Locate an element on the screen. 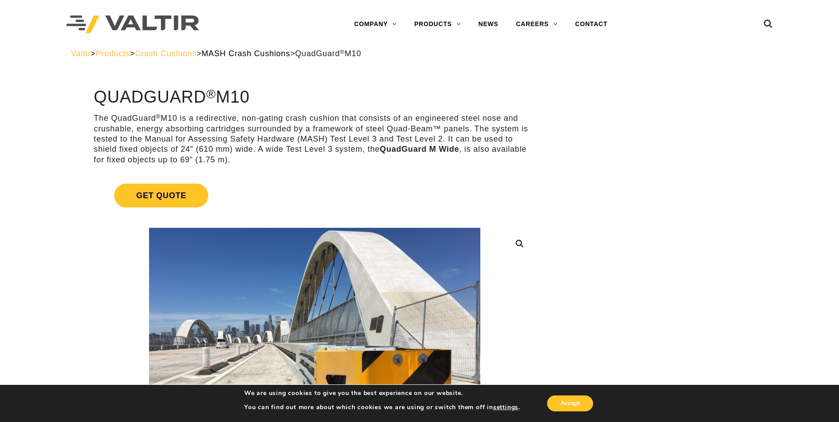 This screenshot has width=839, height=422. a: Get Quote is located at coordinates (314, 195).